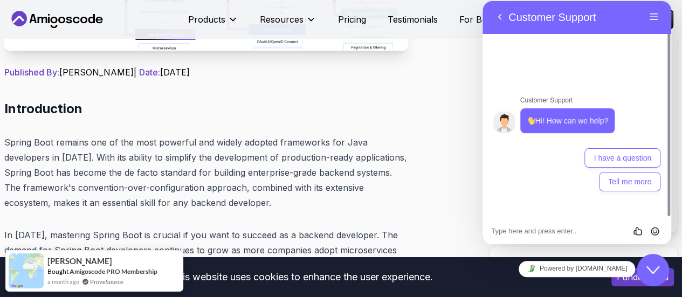  I want to click on button: Menu, so click(171, 16).